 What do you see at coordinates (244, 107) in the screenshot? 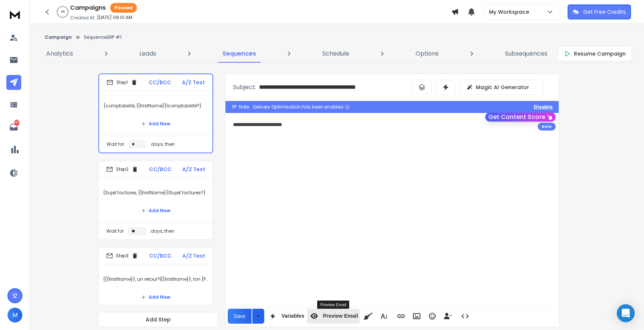
I see `span: Note:` at bounding box center [244, 107].